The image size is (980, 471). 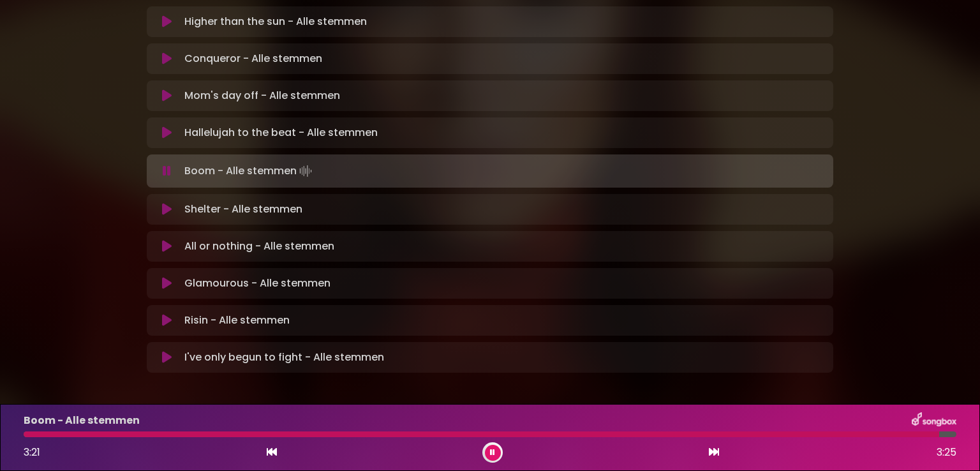 I want to click on p: All or nothing - Alle stemmen, so click(x=259, y=246).